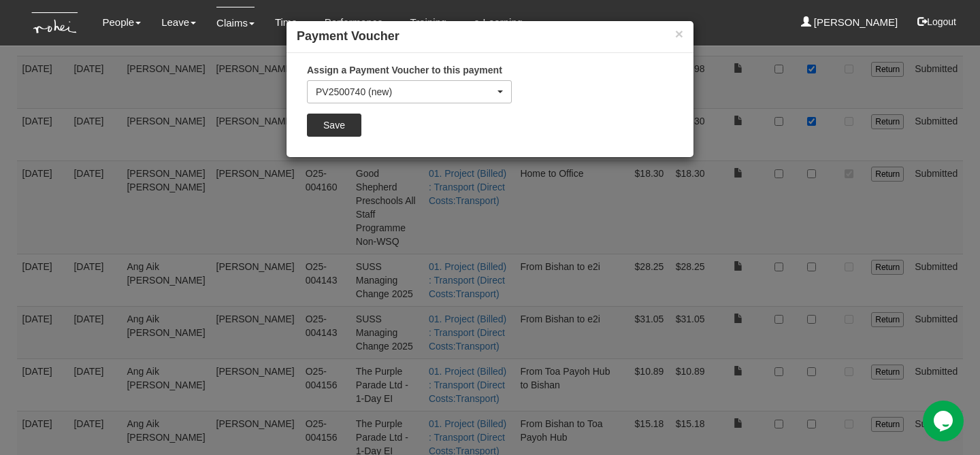 Image resolution: width=980 pixels, height=455 pixels. Describe the element at coordinates (404, 70) in the screenshot. I see `label: Assign a Payment Voucher to this payment` at that location.